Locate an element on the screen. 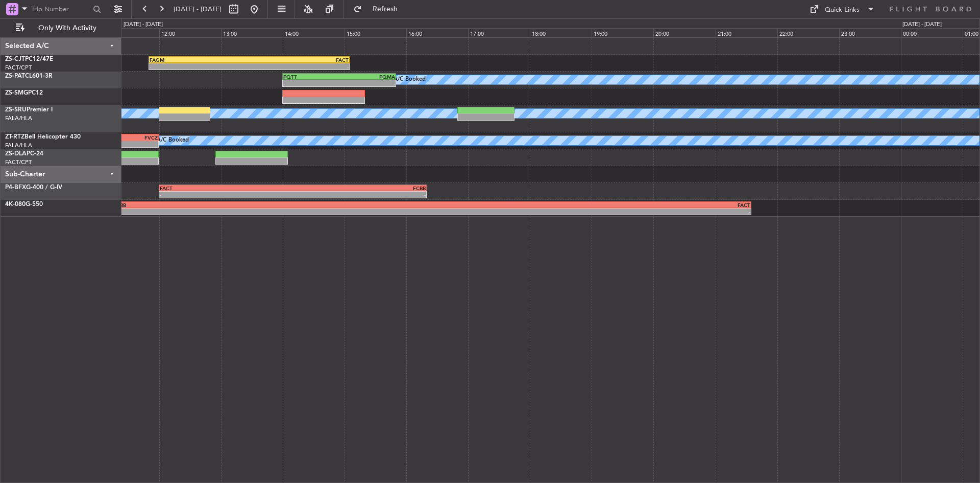  a: ZS-SRUPremier I is located at coordinates (29, 110).